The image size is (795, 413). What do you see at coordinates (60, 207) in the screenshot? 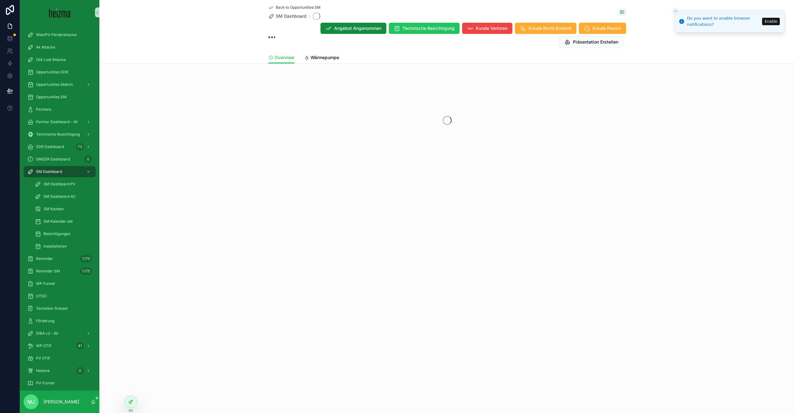
I see `div: scrollable content` at bounding box center [60, 207].